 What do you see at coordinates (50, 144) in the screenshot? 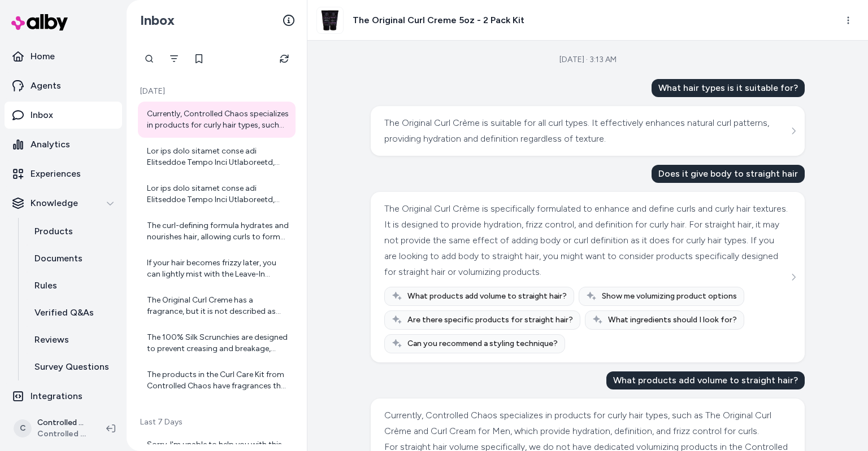
I see `p: Analytics` at bounding box center [50, 144].